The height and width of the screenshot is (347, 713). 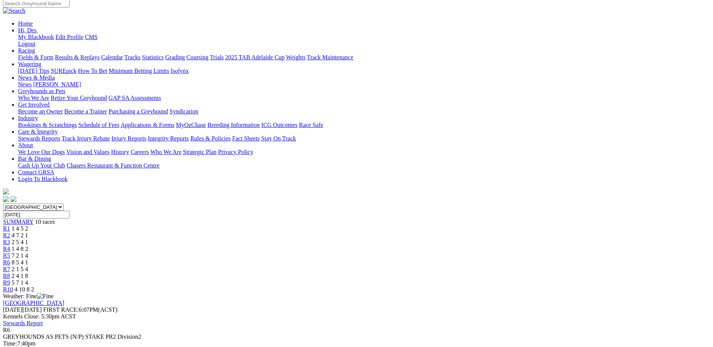 I want to click on a: Breeding Information, so click(x=233, y=125).